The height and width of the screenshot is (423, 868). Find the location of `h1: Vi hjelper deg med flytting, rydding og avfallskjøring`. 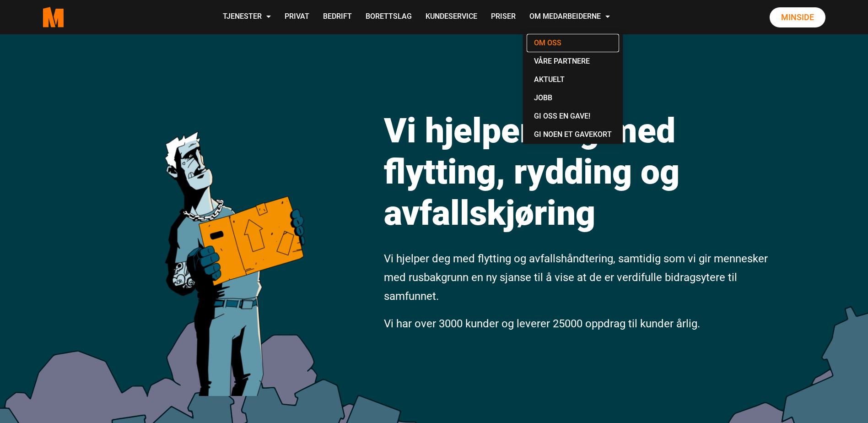

h1: Vi hjelper deg med flytting, rydding og avfallskjøring is located at coordinates (577, 171).